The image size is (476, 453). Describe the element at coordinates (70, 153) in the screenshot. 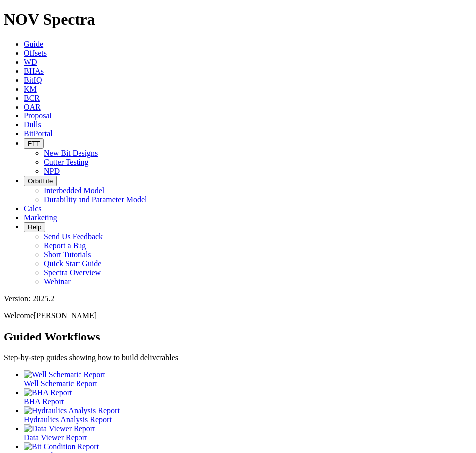

I see `a: New Bit Designs` at that location.